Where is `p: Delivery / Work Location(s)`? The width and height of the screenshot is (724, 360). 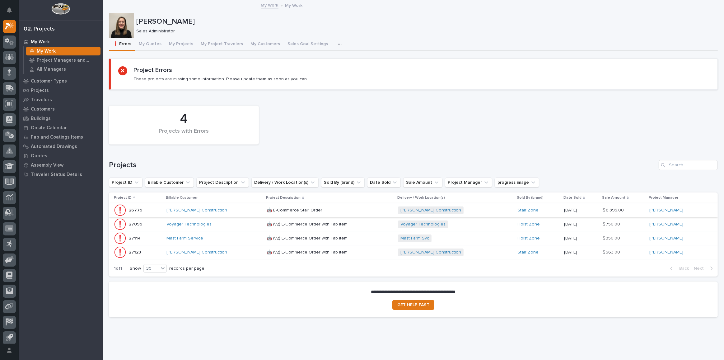 p: Delivery / Work Location(s) is located at coordinates (421, 198).